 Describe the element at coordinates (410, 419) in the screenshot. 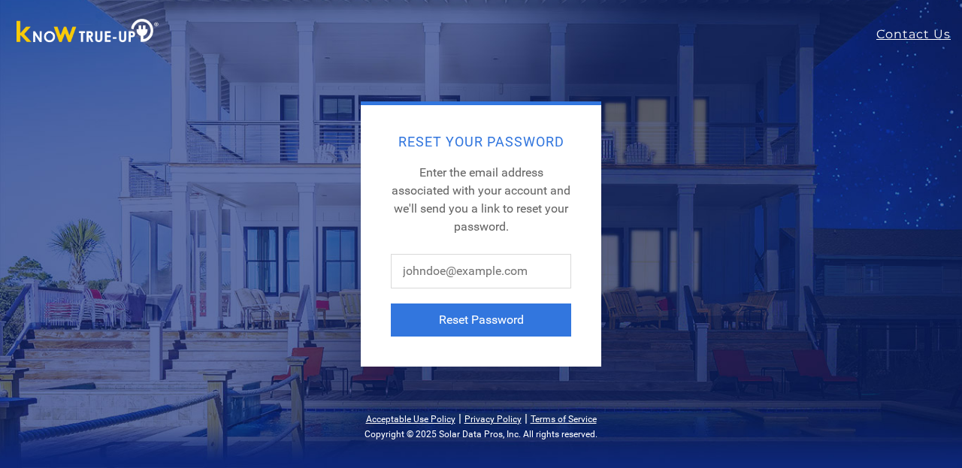

I see `a: Acceptable Use Policy` at that location.